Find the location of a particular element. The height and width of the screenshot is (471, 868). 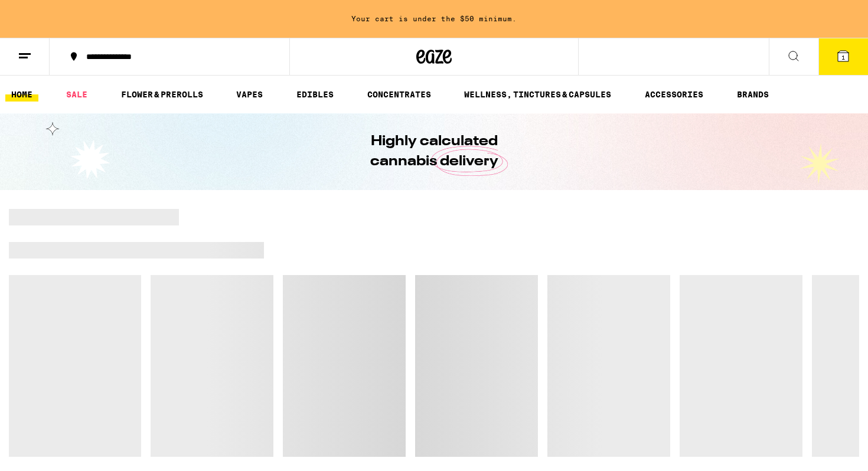

span: 1 is located at coordinates (843, 57).